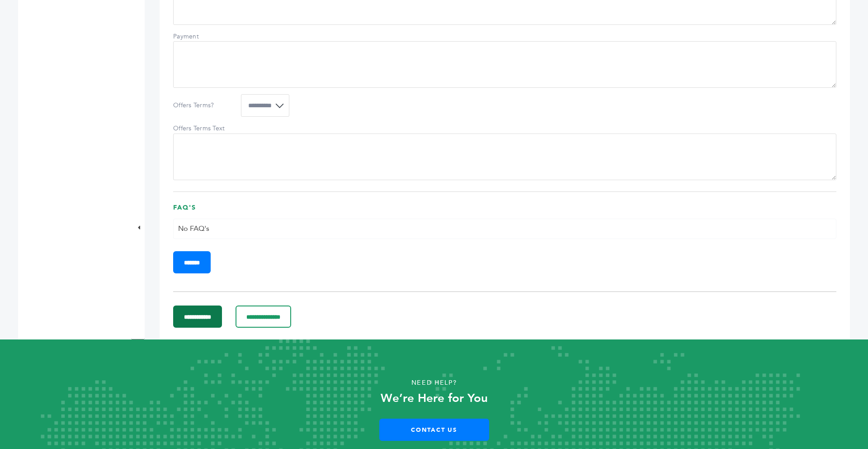  What do you see at coordinates (205, 129) in the screenshot?
I see `label: Offers Terms Text` at bounding box center [205, 129].